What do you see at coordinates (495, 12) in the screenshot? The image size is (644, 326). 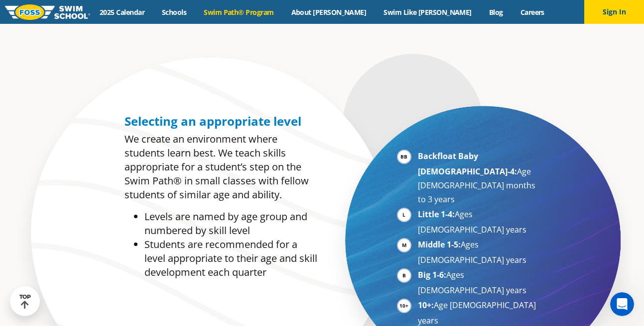 I see `a: Blog` at bounding box center [495, 12].